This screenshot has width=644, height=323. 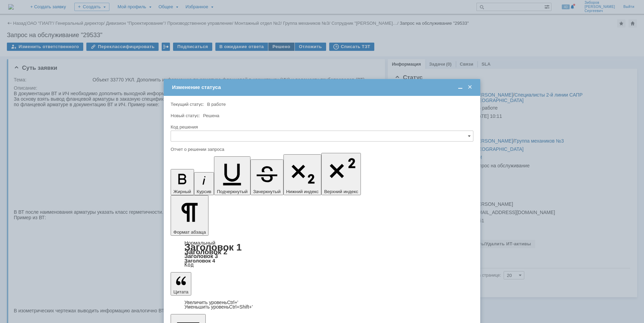 I want to click on a: Заголовок 2, so click(x=206, y=251).